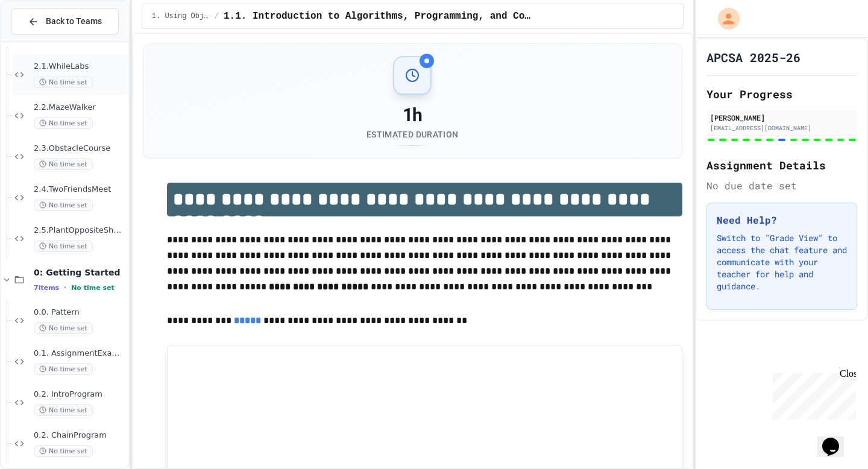  Describe the element at coordinates (80, 149) in the screenshot. I see `span: 2.3.ObstacleCourse` at that location.